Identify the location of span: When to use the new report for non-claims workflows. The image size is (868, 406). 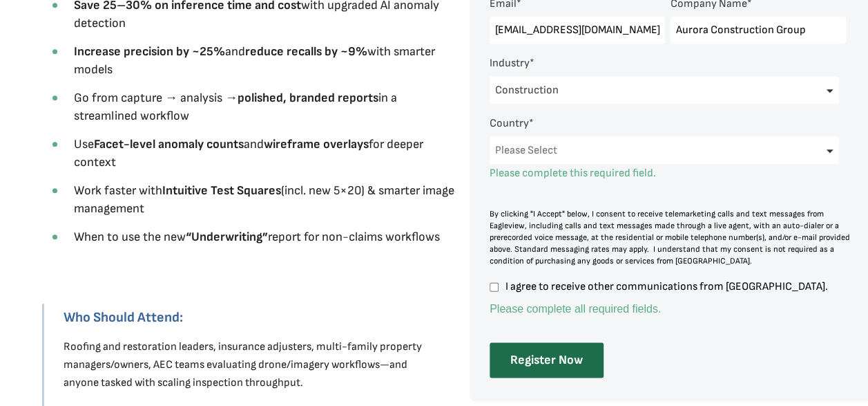
(257, 237).